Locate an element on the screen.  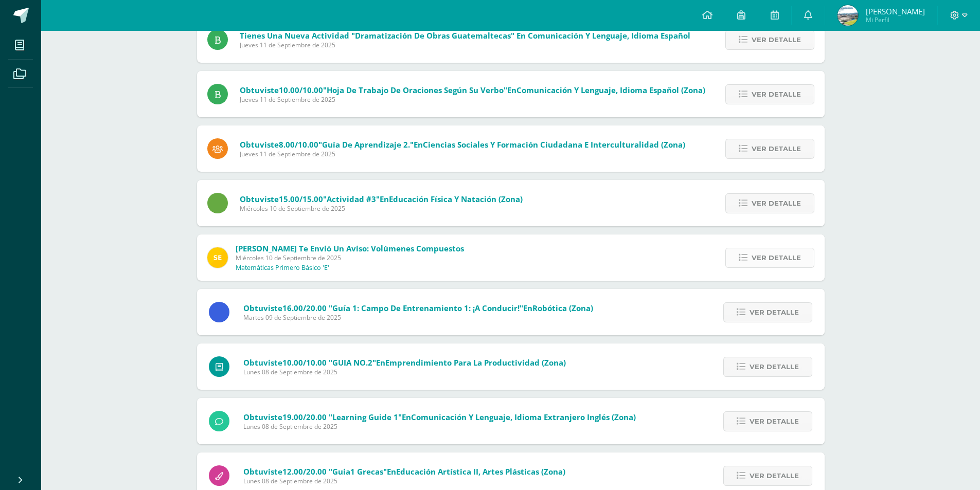
span: "Guia1 grecas" is located at coordinates (358, 471).